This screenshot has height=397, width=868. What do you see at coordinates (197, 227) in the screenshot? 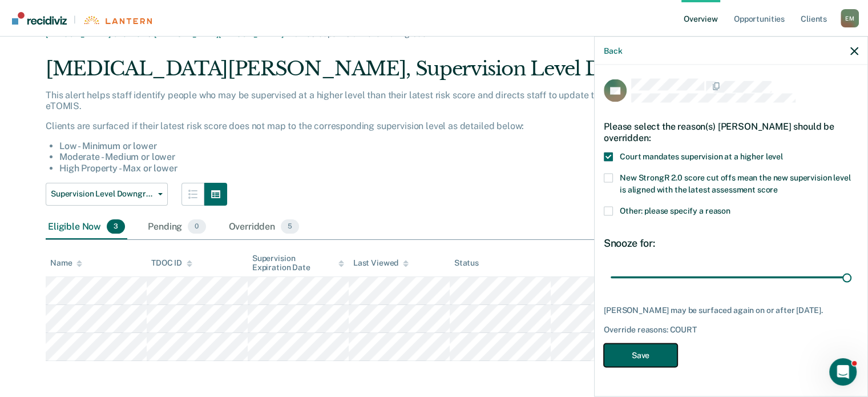
I see `span: 0` at bounding box center [197, 227].